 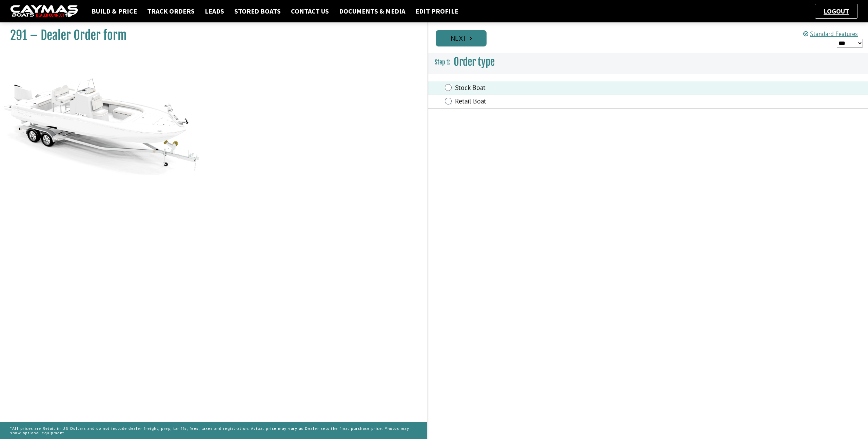 I want to click on a: Documents & Media, so click(x=372, y=11).